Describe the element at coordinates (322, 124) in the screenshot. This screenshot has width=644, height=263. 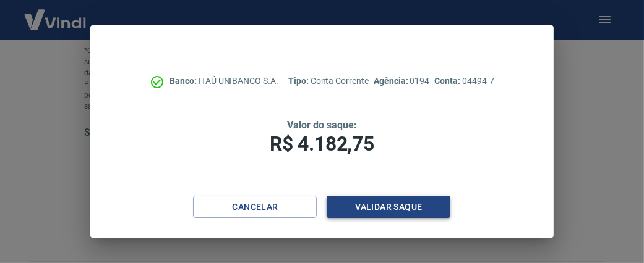
I see `span: Valor do saque:` at that location.